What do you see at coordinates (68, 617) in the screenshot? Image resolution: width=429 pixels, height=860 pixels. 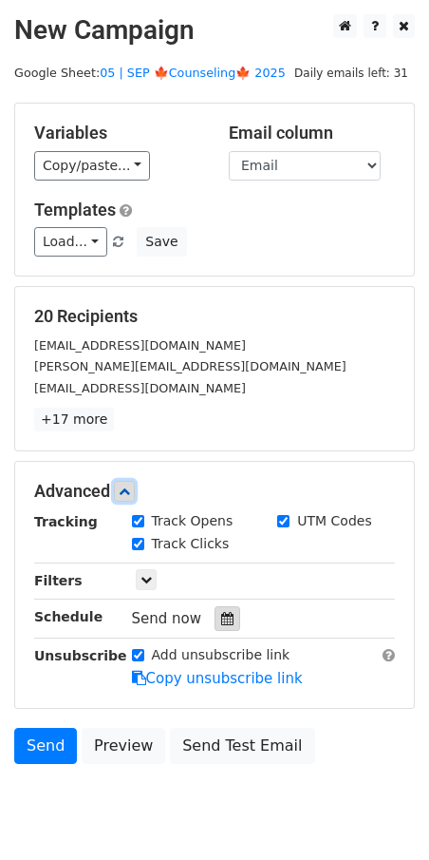 I see `strong: Schedule` at bounding box center [68, 617].